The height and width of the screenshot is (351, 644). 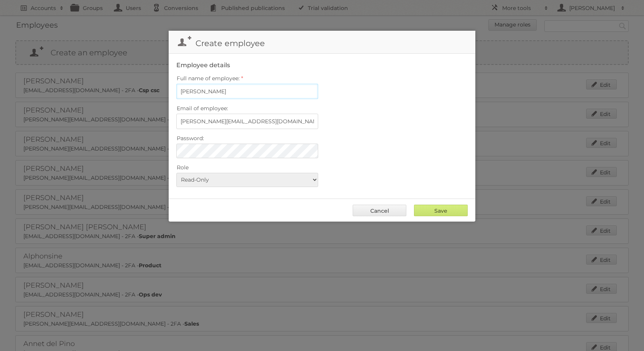 What do you see at coordinates (182, 167) in the screenshot?
I see `span: Role` at bounding box center [182, 167].